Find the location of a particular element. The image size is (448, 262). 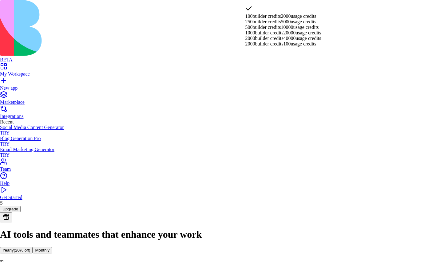

span: 5000 usage credits is located at coordinates (299, 22).